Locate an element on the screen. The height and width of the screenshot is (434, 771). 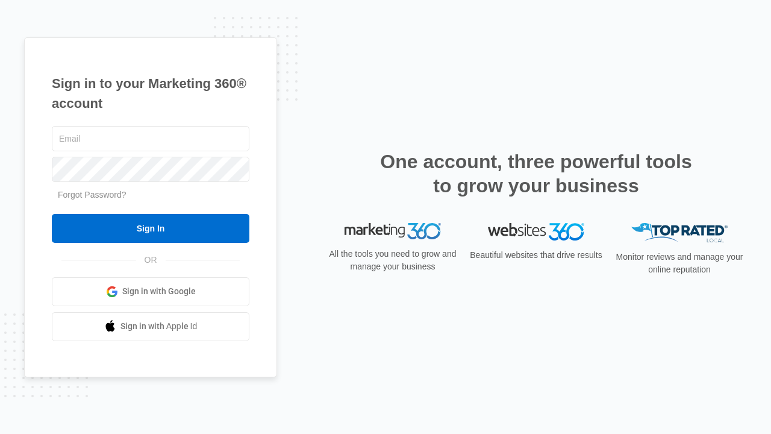
input: Sign In is located at coordinates (151, 228).